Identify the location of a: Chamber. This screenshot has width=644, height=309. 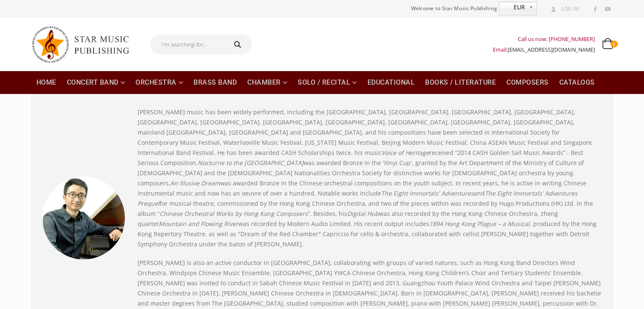
(267, 83).